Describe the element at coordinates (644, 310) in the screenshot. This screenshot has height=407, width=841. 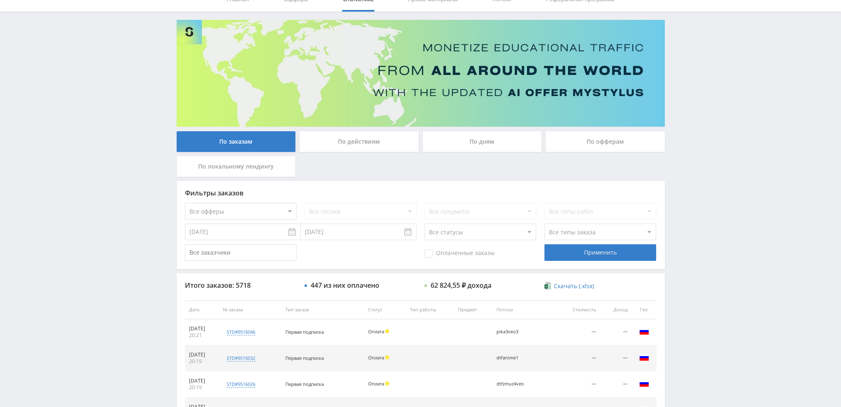
I see `th: Гео` at that location.